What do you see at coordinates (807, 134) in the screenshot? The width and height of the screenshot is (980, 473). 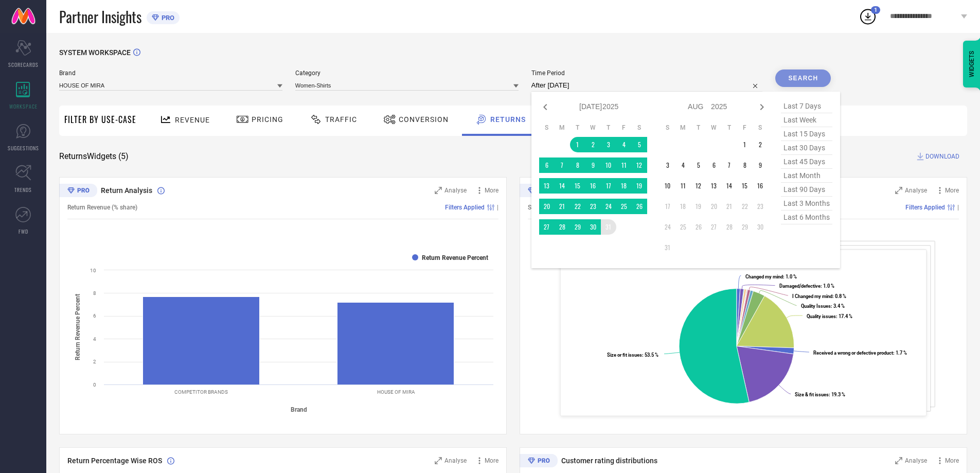 I see `span: last 15 days` at bounding box center [807, 134].